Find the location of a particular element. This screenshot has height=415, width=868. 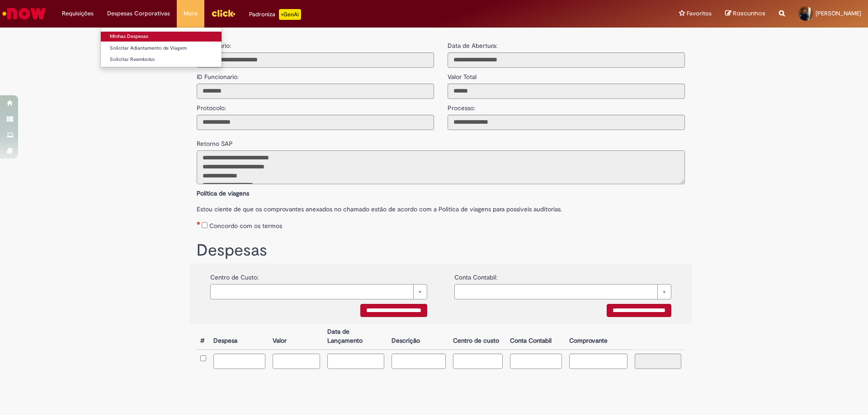

label: Valor Total is located at coordinates (462, 75).